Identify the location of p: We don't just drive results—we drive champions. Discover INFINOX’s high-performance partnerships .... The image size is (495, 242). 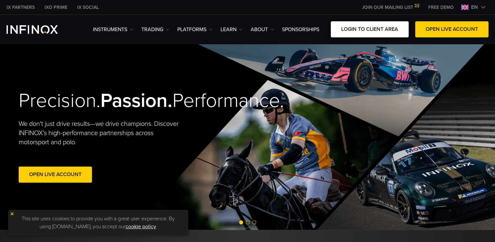
(101, 133).